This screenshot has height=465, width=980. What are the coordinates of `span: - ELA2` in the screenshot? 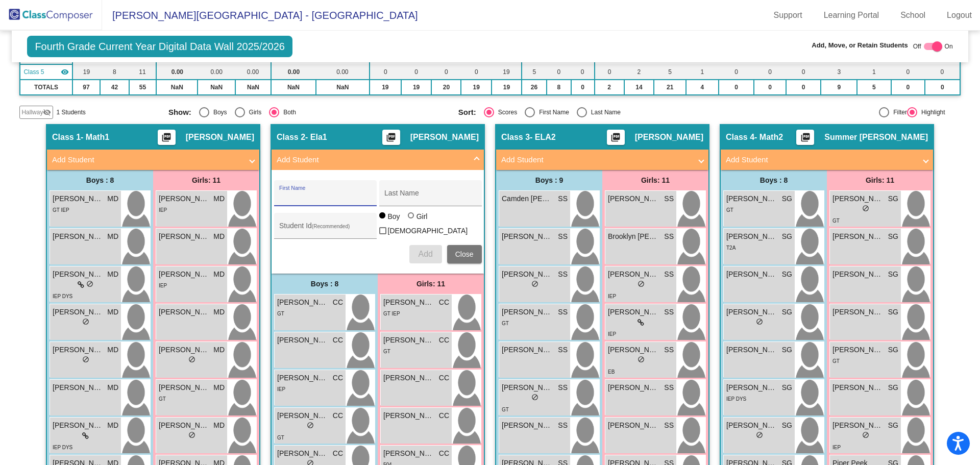 It's located at (542, 137).